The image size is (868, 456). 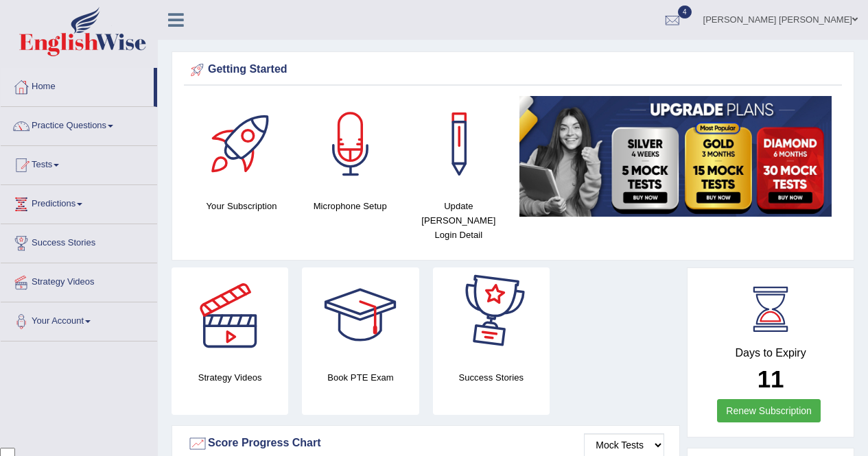 I want to click on h4: Book PTE Exam, so click(x=360, y=377).